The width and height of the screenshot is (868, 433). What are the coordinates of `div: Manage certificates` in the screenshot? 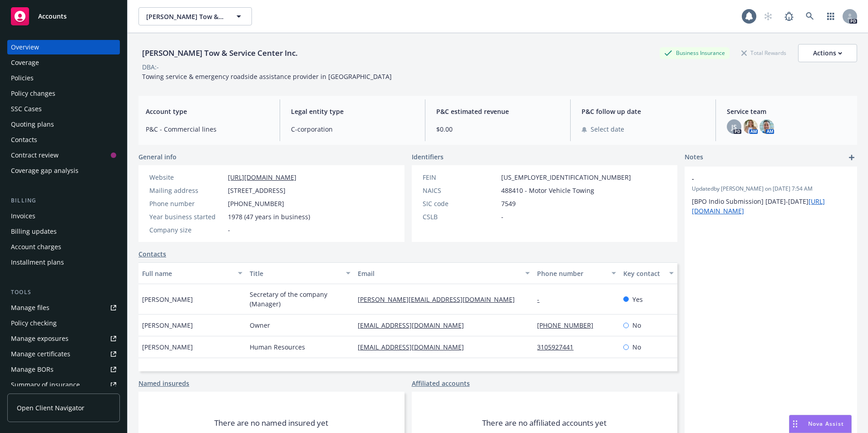 It's located at (40, 354).